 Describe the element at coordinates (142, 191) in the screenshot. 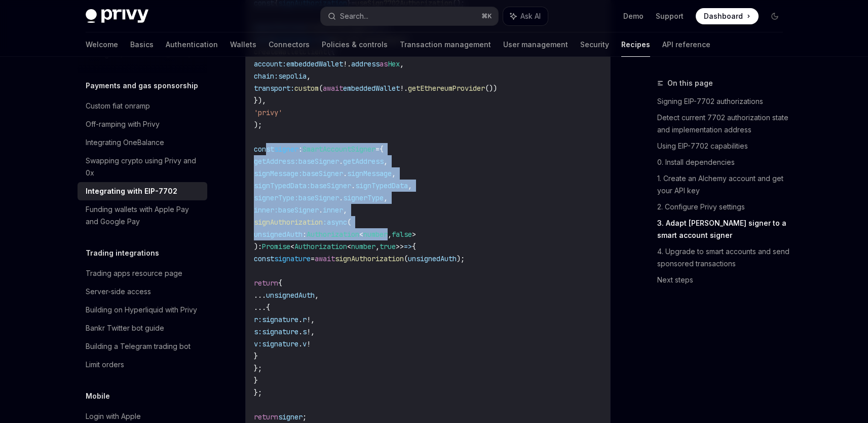

I see `a: Integrating with EIP-7702` at that location.